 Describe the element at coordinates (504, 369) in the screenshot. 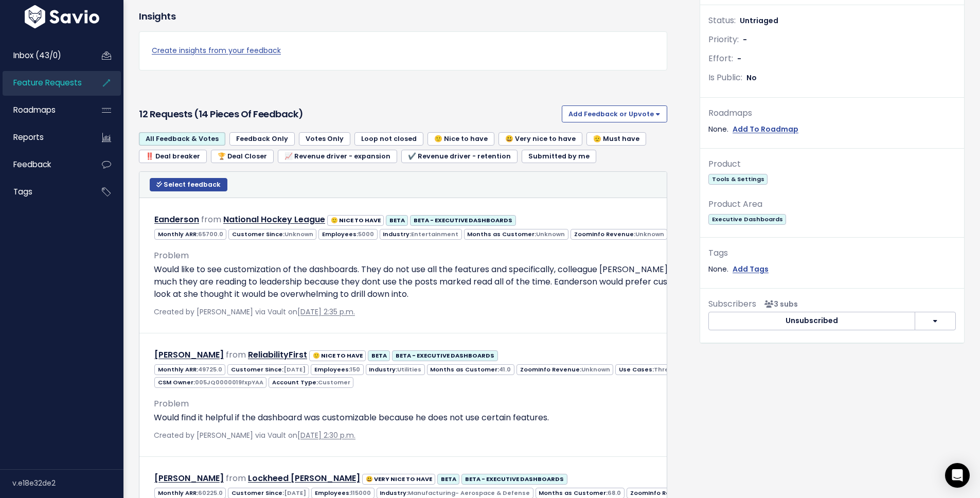

I see `span: 41.0` at that location.